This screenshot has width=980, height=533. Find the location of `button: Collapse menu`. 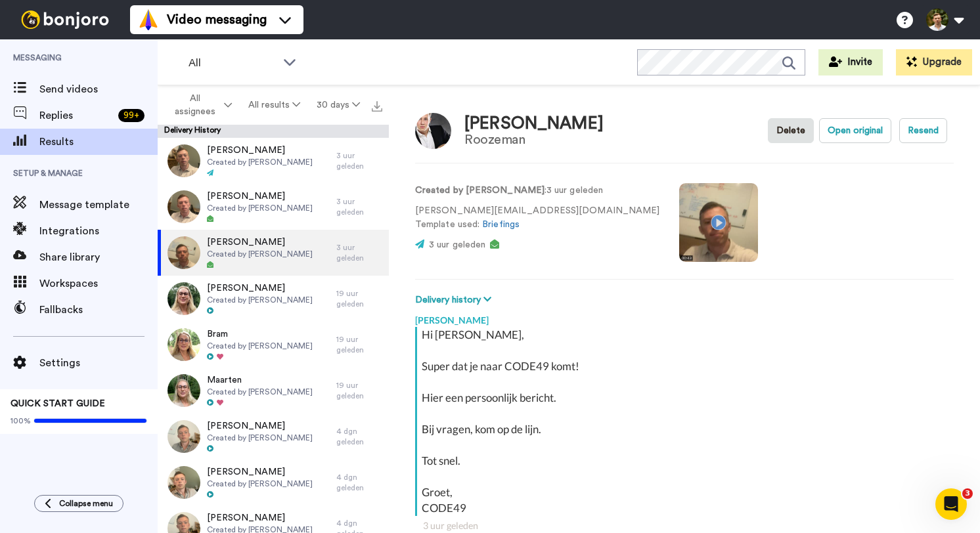

button: Collapse menu is located at coordinates (79, 504).